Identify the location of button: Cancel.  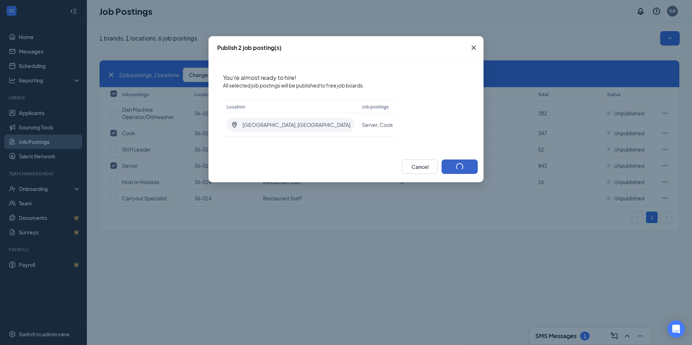
(420, 167).